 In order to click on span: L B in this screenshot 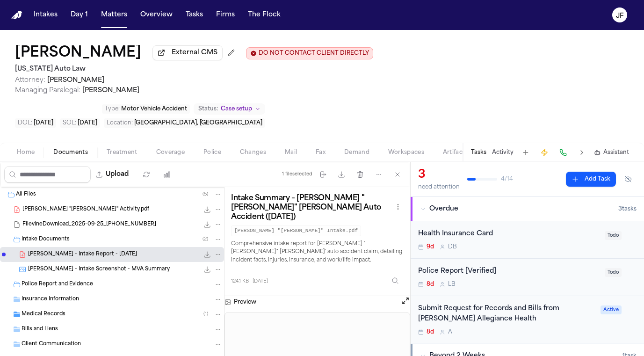, I will do `click(452, 284)`.